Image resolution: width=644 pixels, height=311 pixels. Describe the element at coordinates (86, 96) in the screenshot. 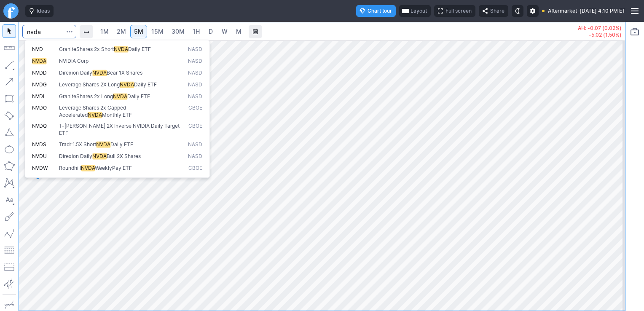

I see `span: GraniteShares 2x Long` at that location.